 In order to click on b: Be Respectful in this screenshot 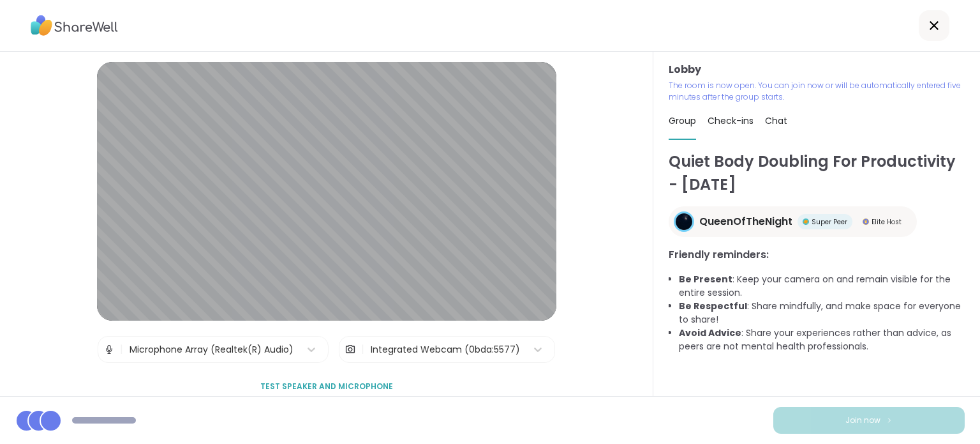, I will do `click(713, 306)`.